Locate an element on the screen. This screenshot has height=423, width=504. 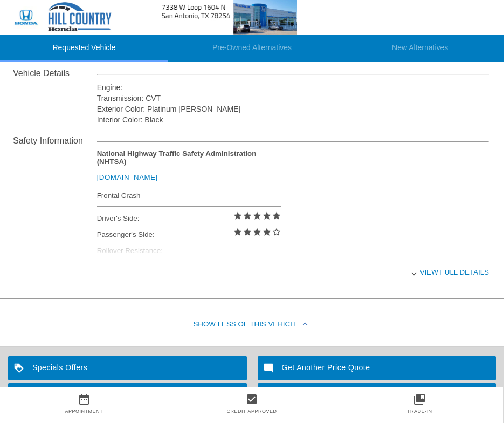
div: View full details is located at coordinates (293, 272).